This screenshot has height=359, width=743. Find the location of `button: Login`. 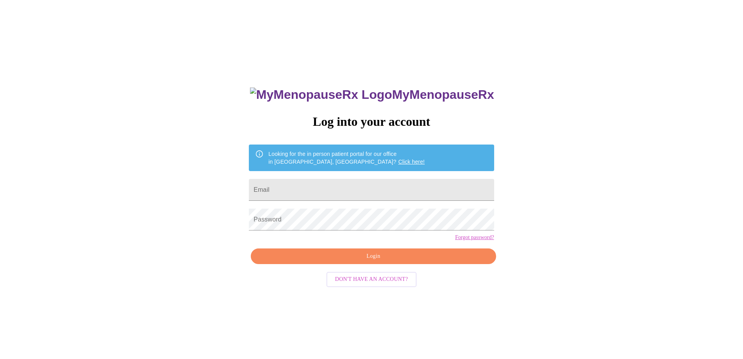

button: Login is located at coordinates (373, 256).